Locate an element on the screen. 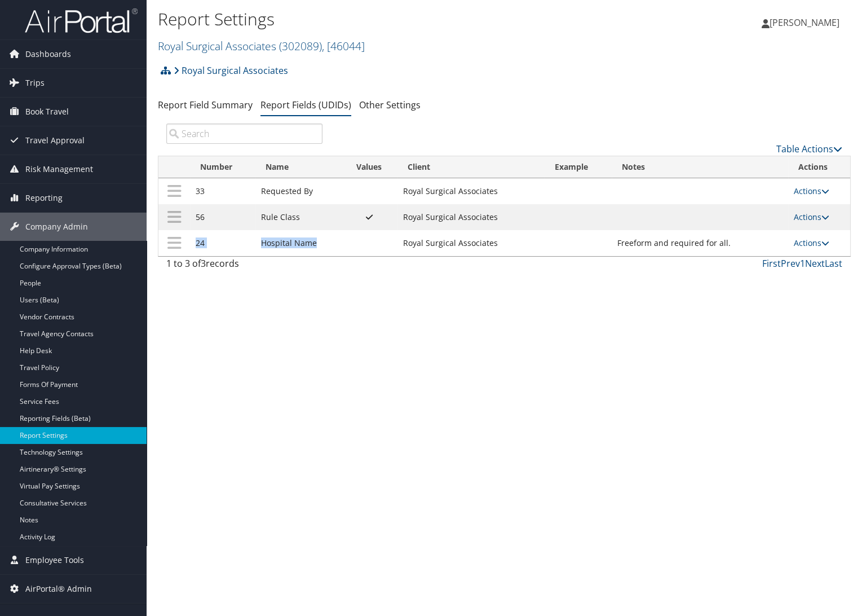 Image resolution: width=862 pixels, height=616 pixels. a: Report Field Summary is located at coordinates (205, 105).